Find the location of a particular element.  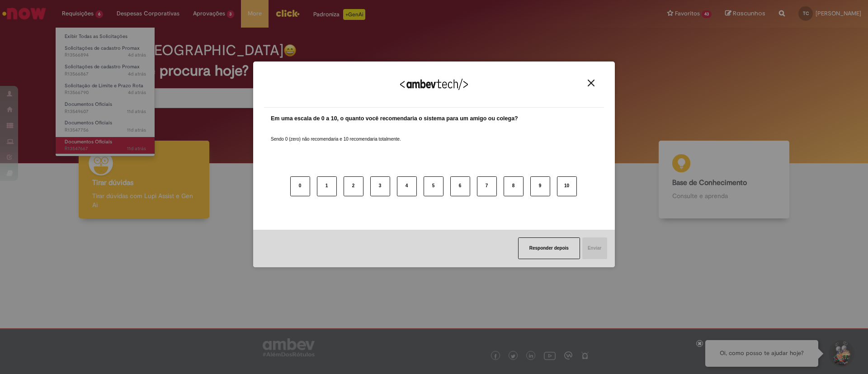

button: 8 is located at coordinates (513, 186).